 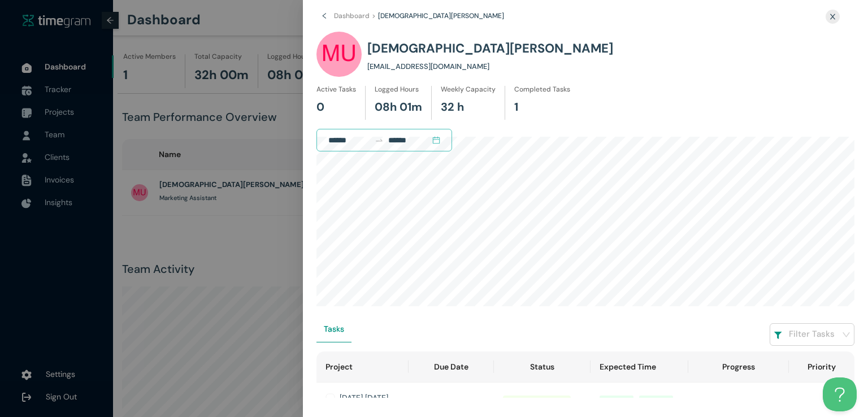 I want to click on span: to, so click(x=379, y=140).